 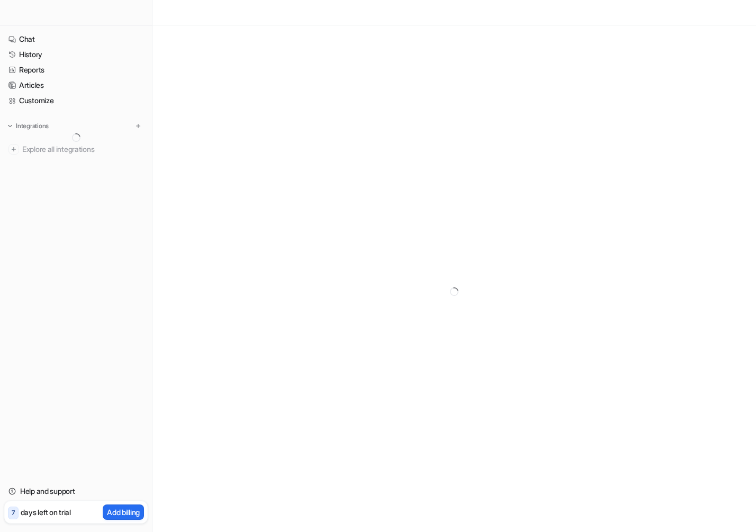 I want to click on a: Reports, so click(x=76, y=69).